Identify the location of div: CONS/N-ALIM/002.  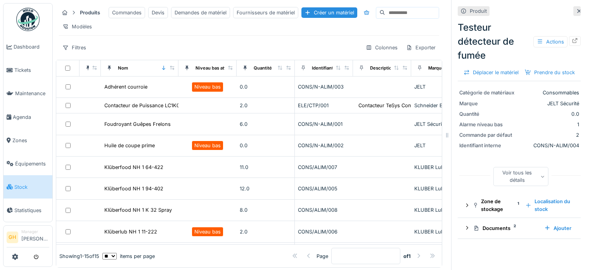
(324, 145).